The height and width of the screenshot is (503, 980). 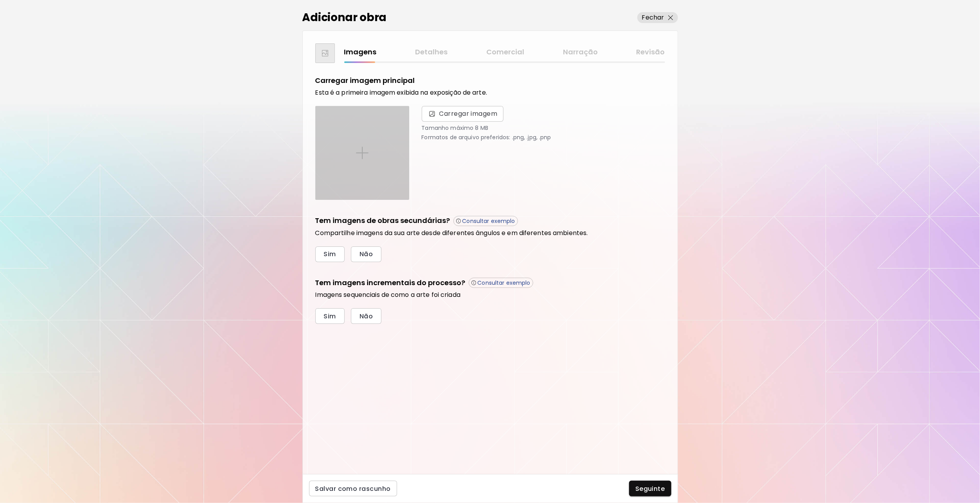 What do you see at coordinates (391, 283) in the screenshot?
I see `h5: Tem imagens incrementais do processo?` at bounding box center [391, 283].